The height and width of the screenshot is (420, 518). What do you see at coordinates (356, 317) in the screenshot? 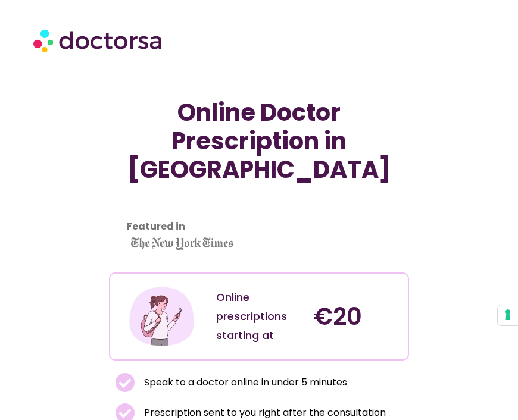
I see `h4: €20` at bounding box center [356, 317].